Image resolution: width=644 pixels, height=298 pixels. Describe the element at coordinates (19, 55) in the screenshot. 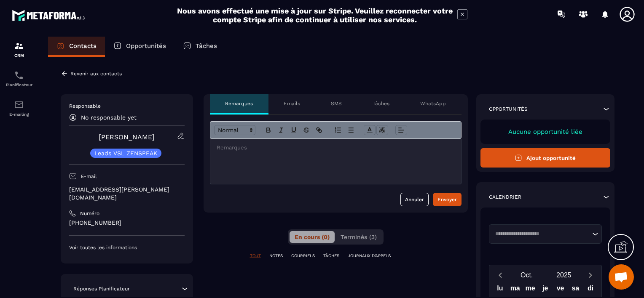

I see `p: CRM` at that location.